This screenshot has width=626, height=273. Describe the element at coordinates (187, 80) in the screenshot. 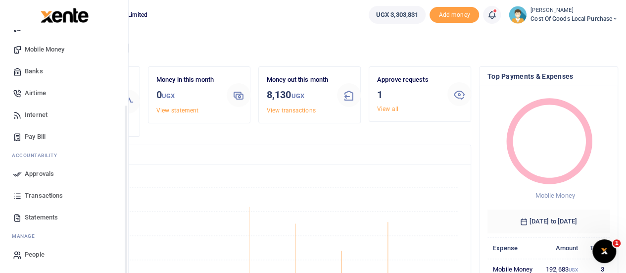

I see `p: Money in this month` at that location.